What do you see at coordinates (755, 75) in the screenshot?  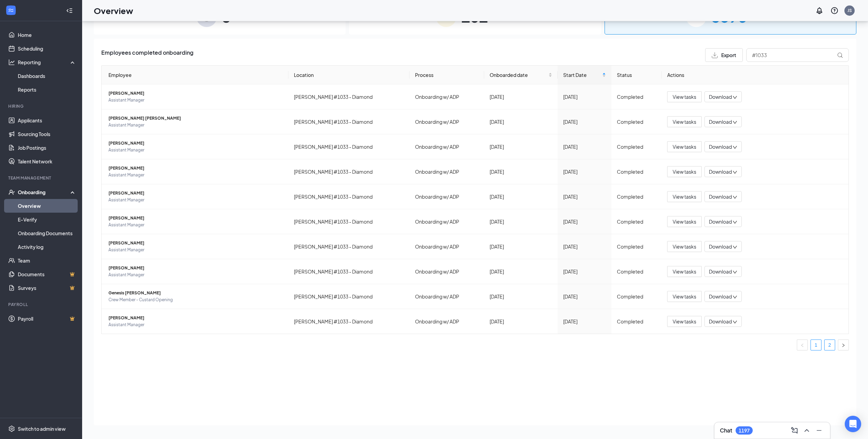 I see `th: Actions` at bounding box center [755, 75].